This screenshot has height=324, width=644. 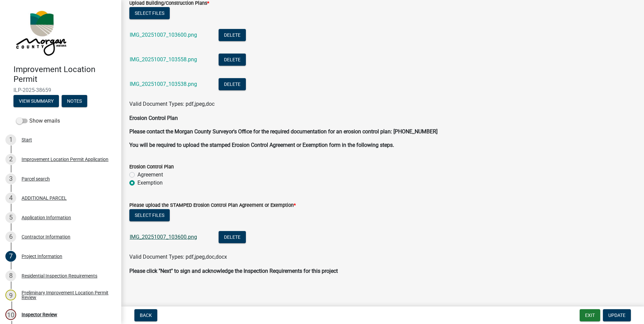 What do you see at coordinates (66, 295) in the screenshot?
I see `div: Preliminary Improvement Location Permit Review` at bounding box center [66, 295].